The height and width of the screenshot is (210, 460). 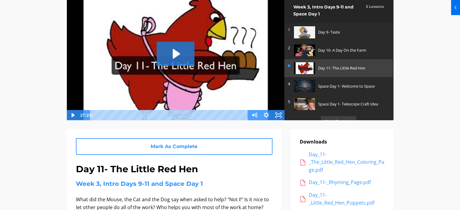 I want to click on p: 5, so click(x=289, y=102).